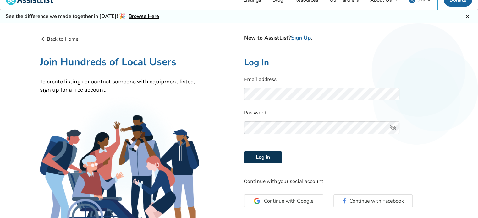  Describe the element at coordinates (289, 201) in the screenshot. I see `span: Continue with Google` at that location.